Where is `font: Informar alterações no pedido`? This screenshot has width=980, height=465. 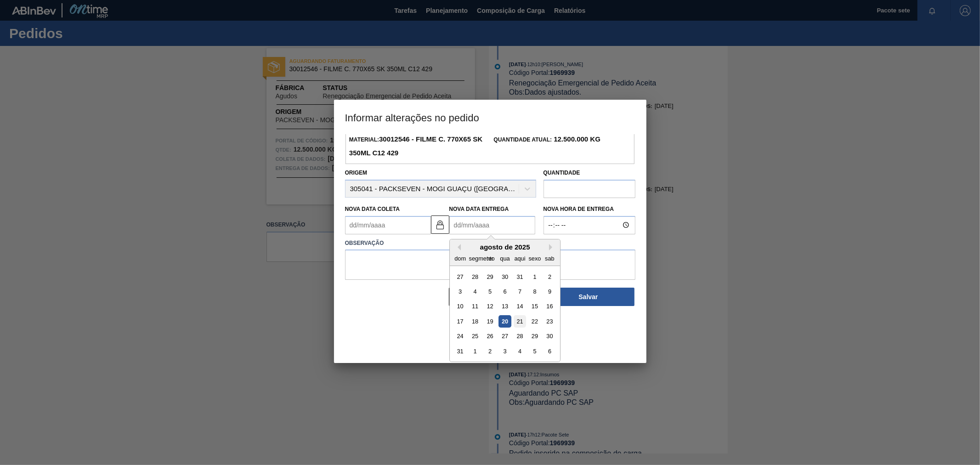 font: Informar alterações no pedido is located at coordinates (412, 118).